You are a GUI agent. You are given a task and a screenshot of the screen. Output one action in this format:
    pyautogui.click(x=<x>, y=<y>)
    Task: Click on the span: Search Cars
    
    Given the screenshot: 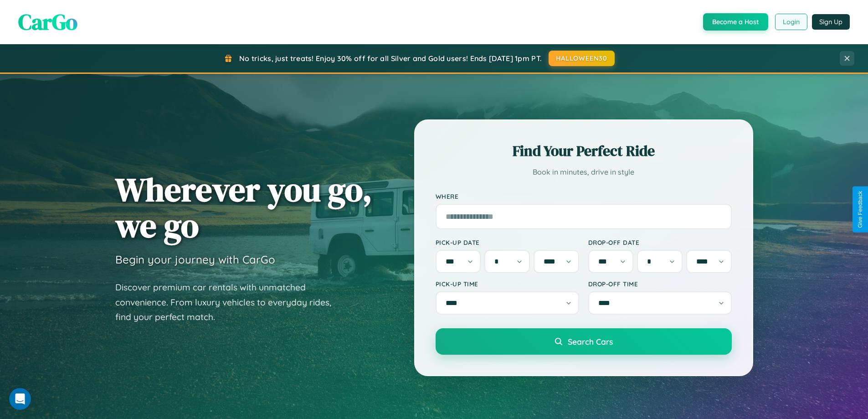 What is the action you would take?
    pyautogui.click(x=590, y=342)
    